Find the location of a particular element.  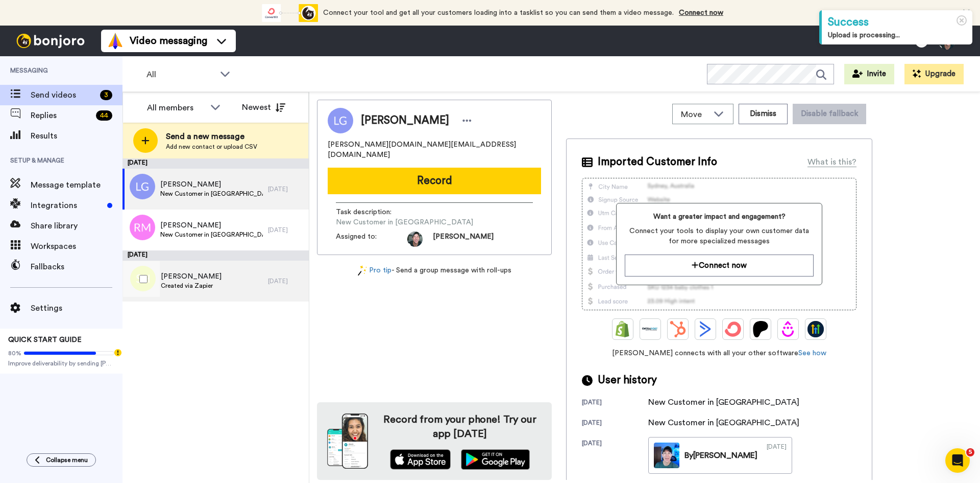

span: Imported Customer Info is located at coordinates (657, 162).